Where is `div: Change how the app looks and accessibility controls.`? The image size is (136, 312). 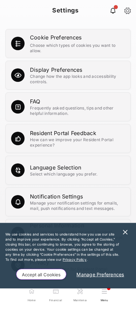
div: Change how the app looks and accessibility controls. is located at coordinates (77, 79).